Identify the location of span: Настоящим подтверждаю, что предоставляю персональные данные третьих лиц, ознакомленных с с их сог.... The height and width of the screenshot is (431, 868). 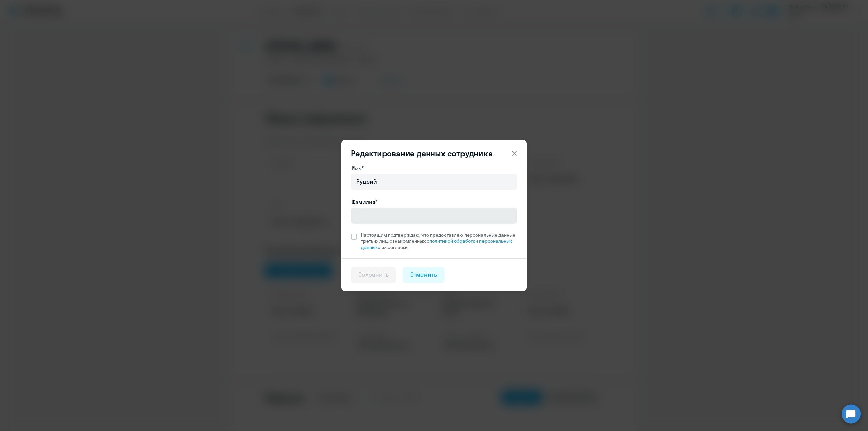
(439, 241).